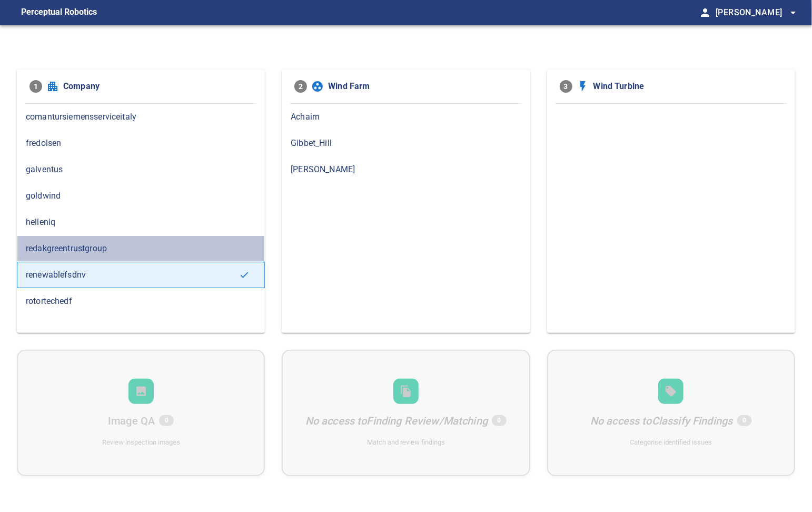  Describe the element at coordinates (36, 86) in the screenshot. I see `span: 1` at that location.